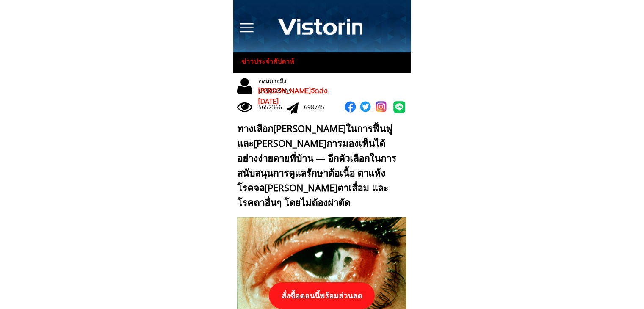 The width and height of the screenshot is (644, 309). Describe the element at coordinates (289, 86) in the screenshot. I see `div: จดหมายถึงบรรณาธิการ` at that location.